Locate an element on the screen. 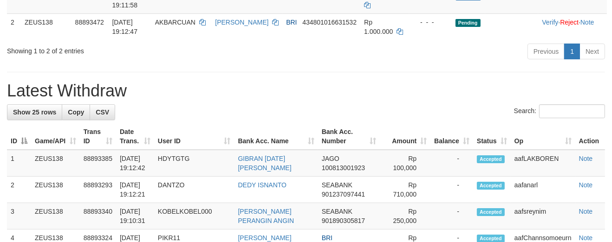 This screenshot has height=242, width=612. td: 88893340 is located at coordinates (98, 216).